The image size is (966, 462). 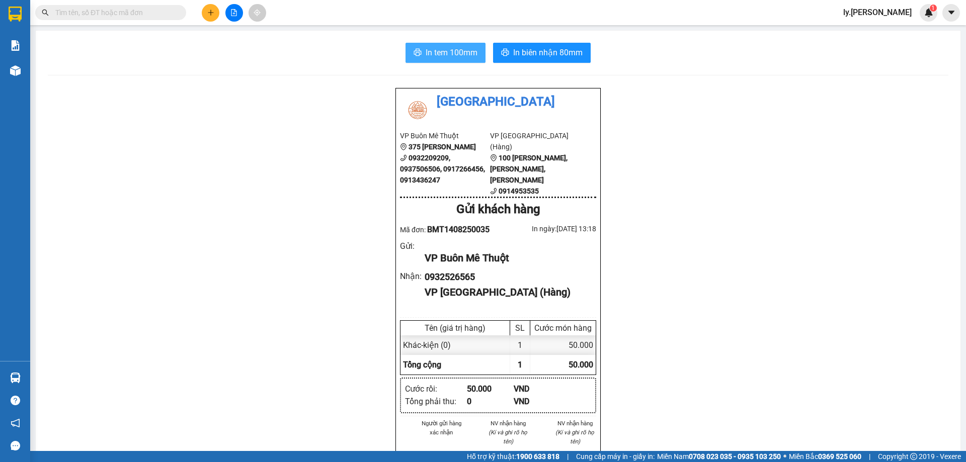 I want to click on span: caret-down, so click(x=951, y=13).